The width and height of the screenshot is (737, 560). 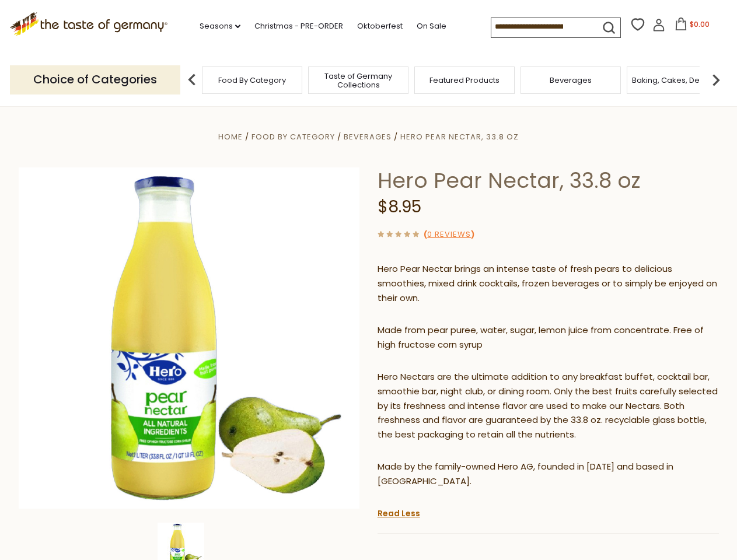 What do you see at coordinates (358, 80) in the screenshot?
I see `a: Taste of Germany Collections` at bounding box center [358, 80].